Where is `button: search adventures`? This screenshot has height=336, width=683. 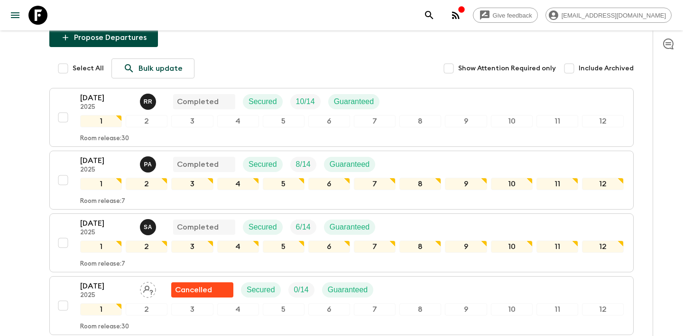 button: search adventures is located at coordinates (430, 15).